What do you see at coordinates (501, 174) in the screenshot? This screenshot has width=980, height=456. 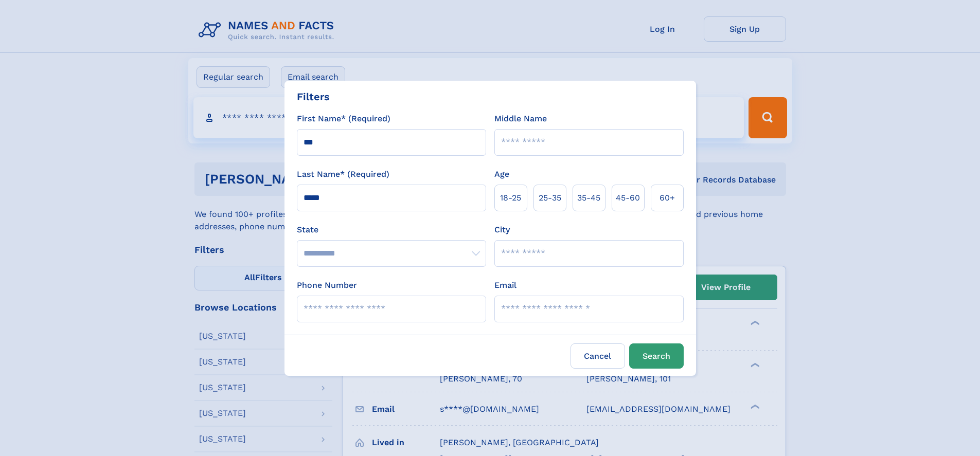 I see `label: Age` at bounding box center [501, 174].